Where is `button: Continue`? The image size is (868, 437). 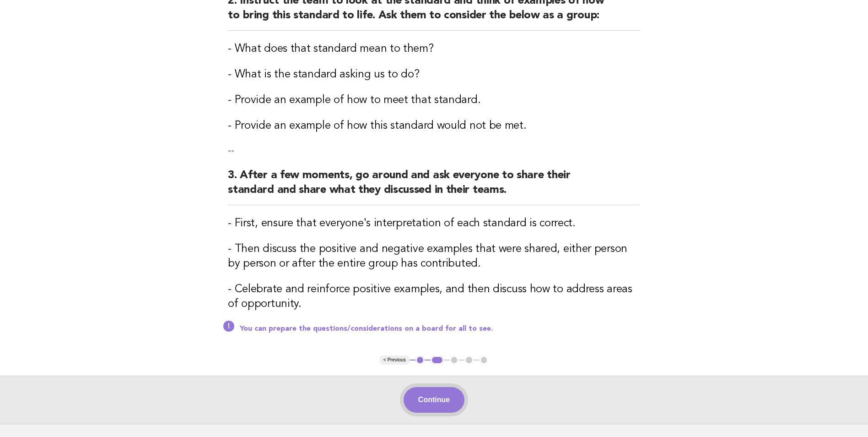
button: Continue is located at coordinates (434, 400).